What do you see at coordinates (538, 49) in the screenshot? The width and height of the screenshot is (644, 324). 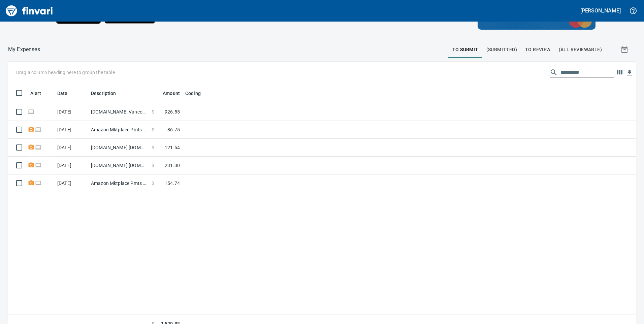 I see `span: To Review` at bounding box center [538, 49].